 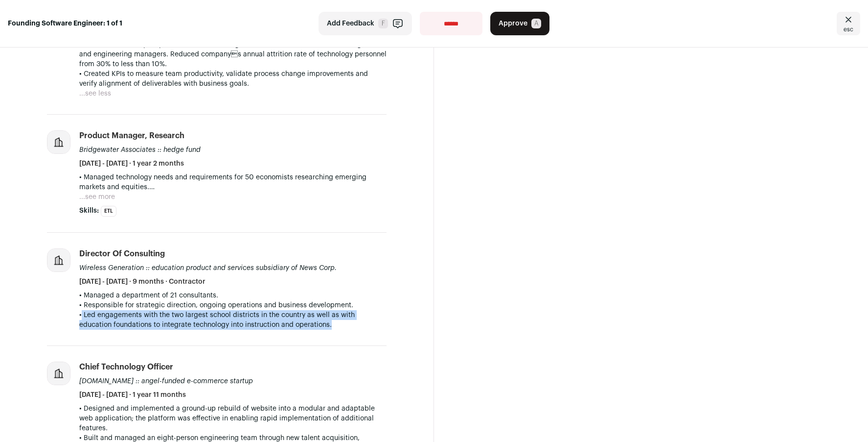 What do you see at coordinates (350, 24) in the screenshot?
I see `span: Add Feedback` at bounding box center [350, 24].